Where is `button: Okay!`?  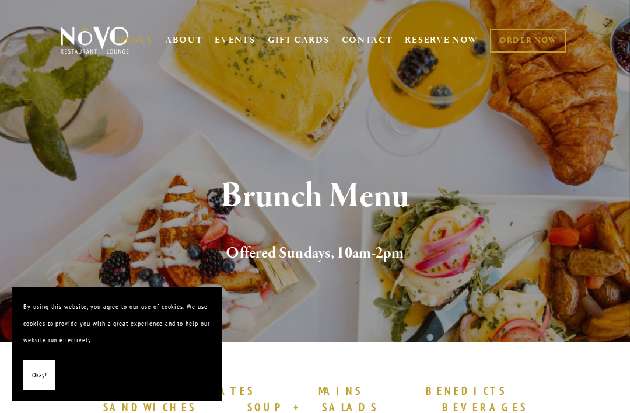
button: Okay! is located at coordinates (39, 375).